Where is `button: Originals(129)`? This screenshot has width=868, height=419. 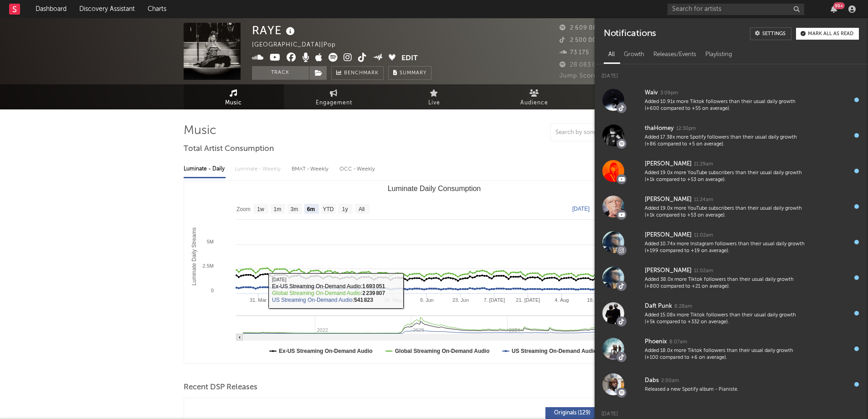
button: Originals(129) is located at coordinates (576, 413).